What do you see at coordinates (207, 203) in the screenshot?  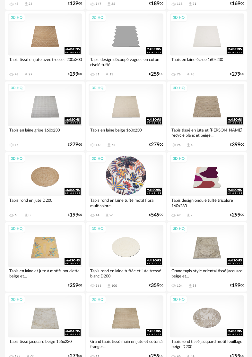 I see `div: Tapis design ondulé tufté tricolore 160x230` at bounding box center [207, 203].